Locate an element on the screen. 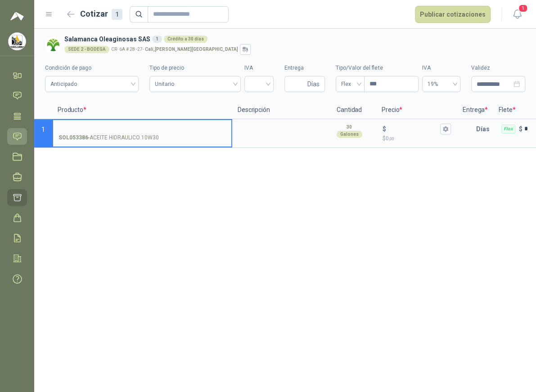  p: Entrega is located at coordinates (475, 110).